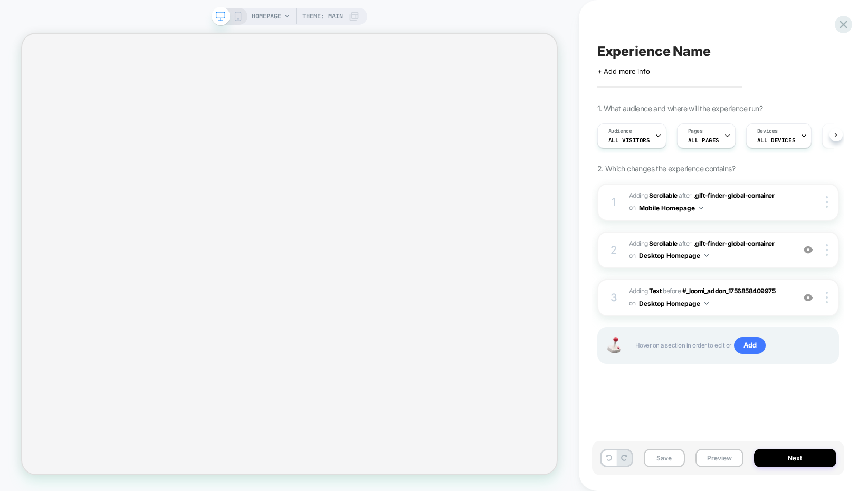 The image size is (868, 491). I want to click on span: ALL PAGES, so click(703, 141).